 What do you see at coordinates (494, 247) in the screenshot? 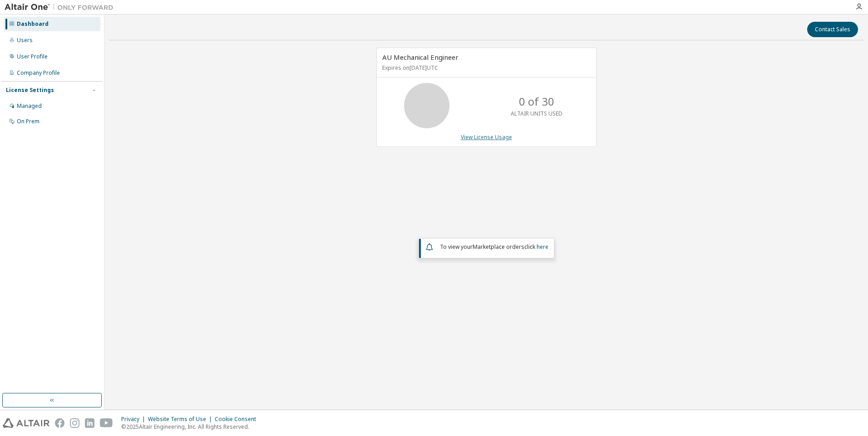
I see `span: To view your click` at bounding box center [494, 247].